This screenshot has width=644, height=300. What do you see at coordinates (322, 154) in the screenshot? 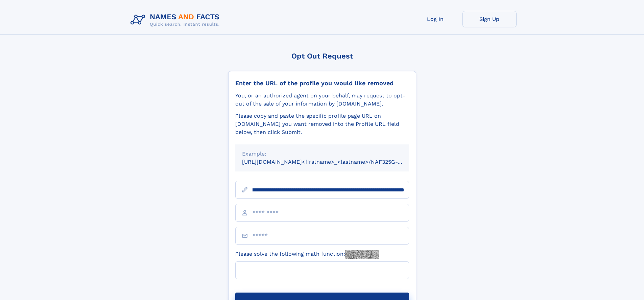
I see `div: Example:` at bounding box center [322, 154].